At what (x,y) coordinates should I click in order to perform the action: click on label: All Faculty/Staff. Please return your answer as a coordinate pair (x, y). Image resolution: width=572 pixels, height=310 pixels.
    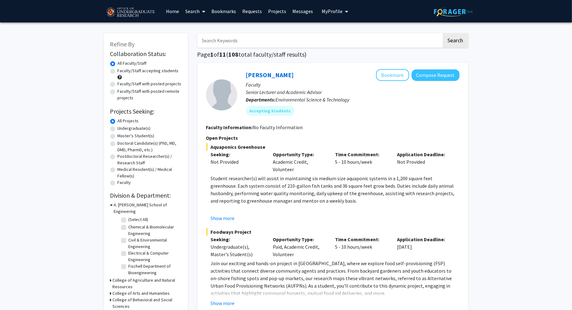
    Looking at the image, I should click on (132, 63).